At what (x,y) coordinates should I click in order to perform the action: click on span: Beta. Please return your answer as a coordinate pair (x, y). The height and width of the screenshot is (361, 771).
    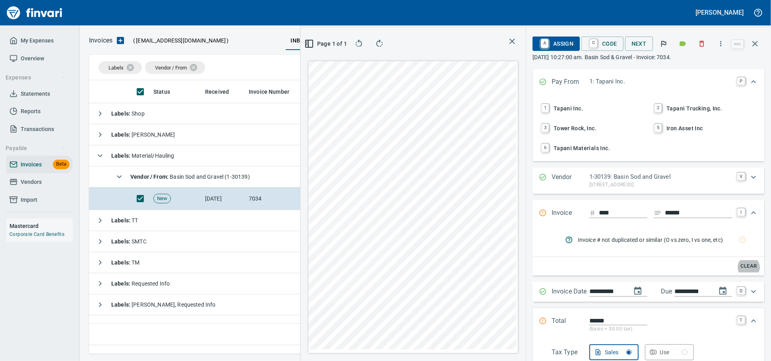
    Looking at the image, I should click on (61, 164).